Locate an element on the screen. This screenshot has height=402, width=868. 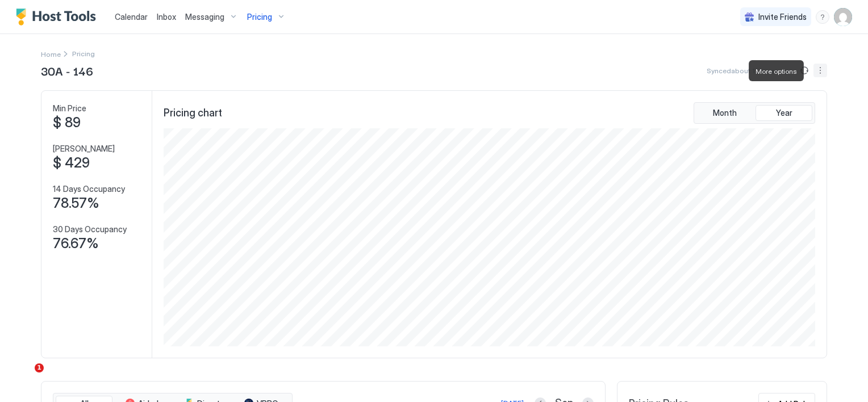
span: $ 429 is located at coordinates (71, 163).